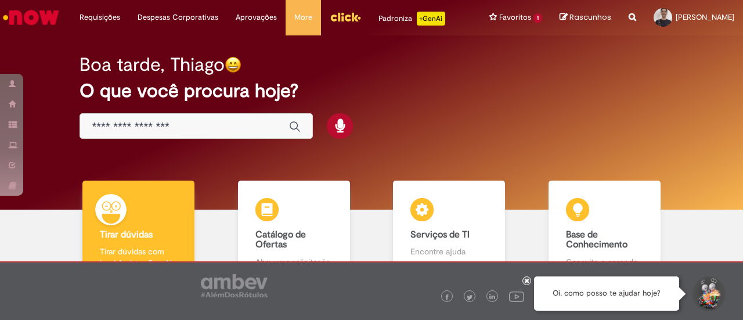  I want to click on p: Tirar dúvidas com Lupi Assist e Gen Ai, so click(138, 257).